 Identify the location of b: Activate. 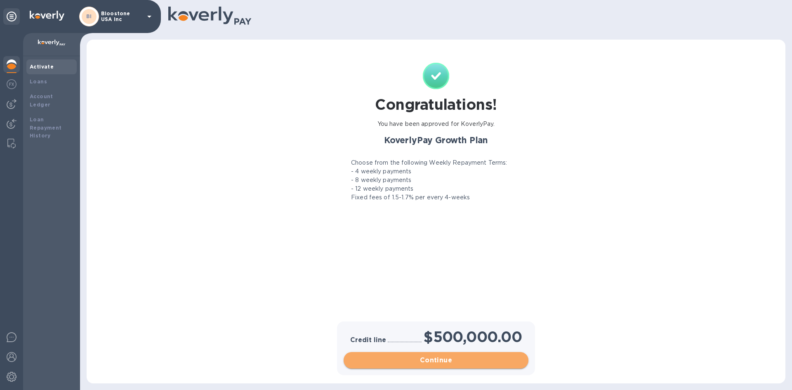
(42, 66).